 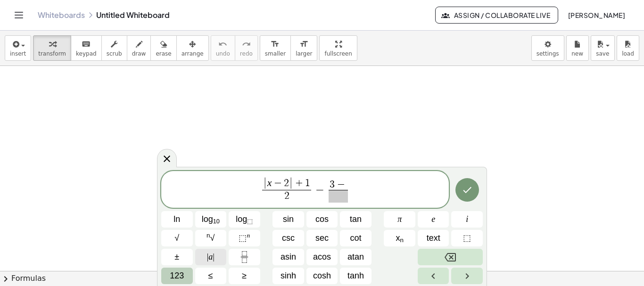 I want to click on span: ln, so click(x=177, y=219).